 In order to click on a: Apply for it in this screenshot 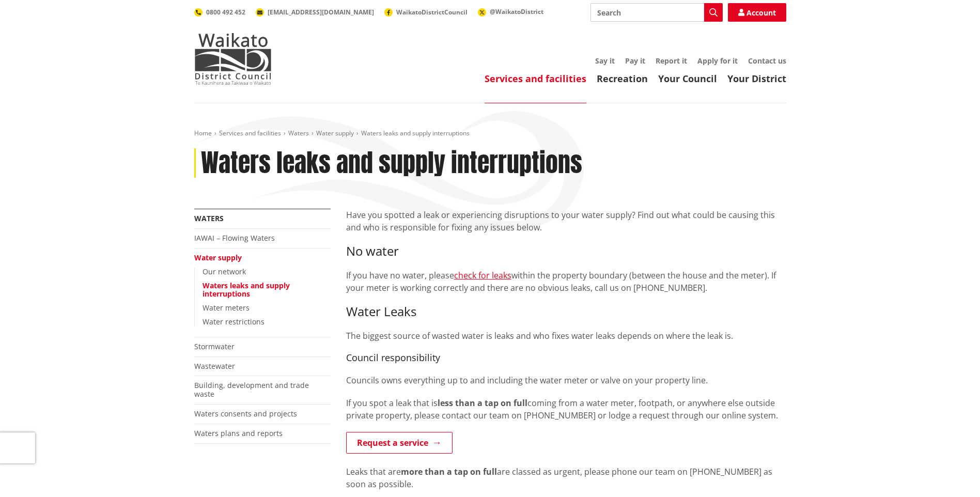, I will do `click(717, 61)`.